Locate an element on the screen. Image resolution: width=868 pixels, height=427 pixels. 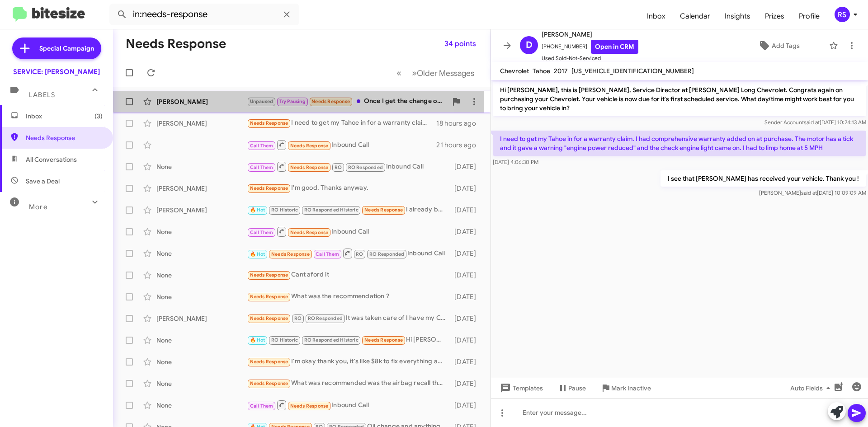
div: What was recommended was the airbag recall that you were supposed to order and was supposed to be... is located at coordinates (348, 383).